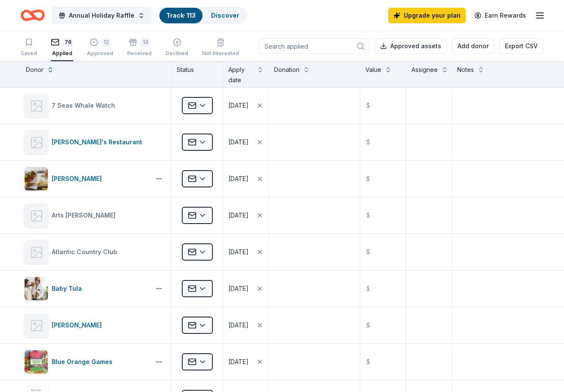 The height and width of the screenshot is (392, 564). Describe the element at coordinates (314, 46) in the screenshot. I see `input: Search applied` at that location.